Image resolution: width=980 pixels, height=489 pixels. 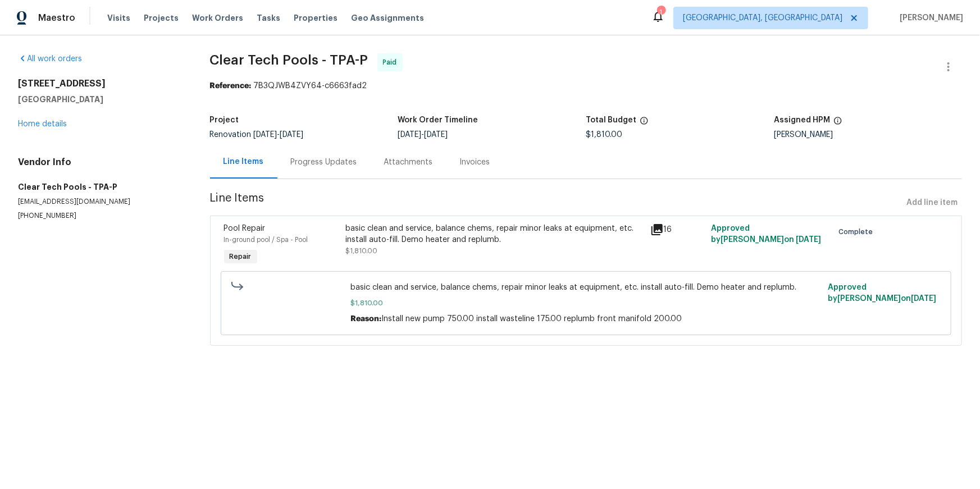 I want to click on a: All work orders, so click(x=50, y=59).